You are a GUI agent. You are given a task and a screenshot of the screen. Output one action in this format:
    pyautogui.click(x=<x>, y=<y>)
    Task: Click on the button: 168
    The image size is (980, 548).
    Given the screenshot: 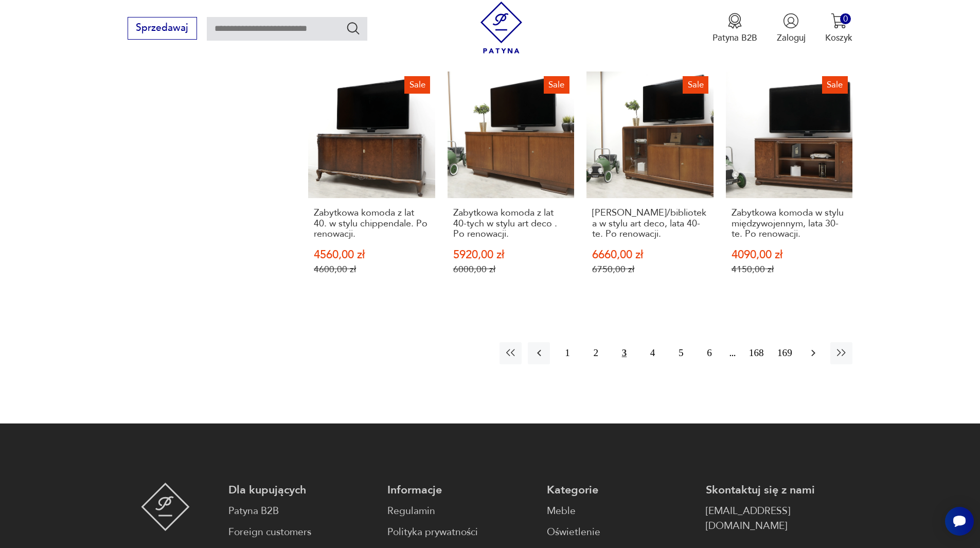 What is the action you would take?
    pyautogui.click(x=756, y=353)
    